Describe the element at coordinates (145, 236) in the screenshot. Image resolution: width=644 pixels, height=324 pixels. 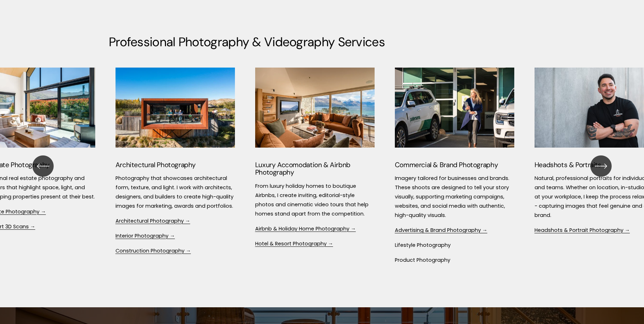
I see `a: Interior Photography →` at that location.